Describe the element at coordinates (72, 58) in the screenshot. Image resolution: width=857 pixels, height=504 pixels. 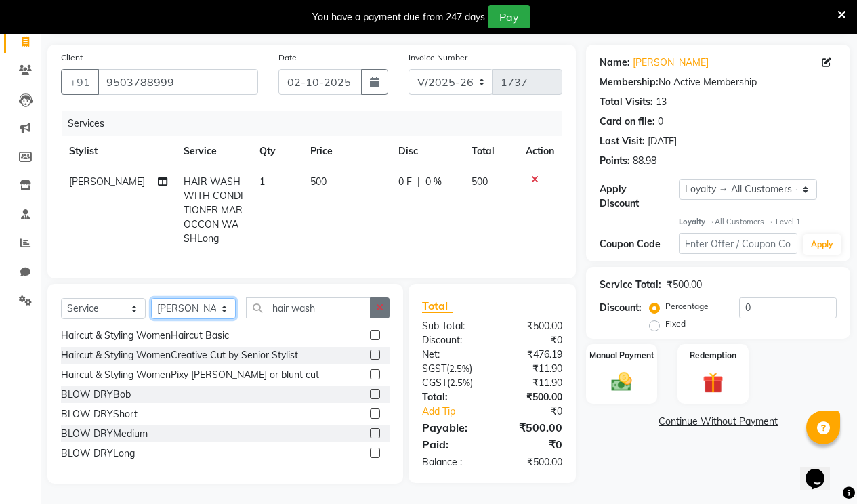
I see `label: Client` at that location.